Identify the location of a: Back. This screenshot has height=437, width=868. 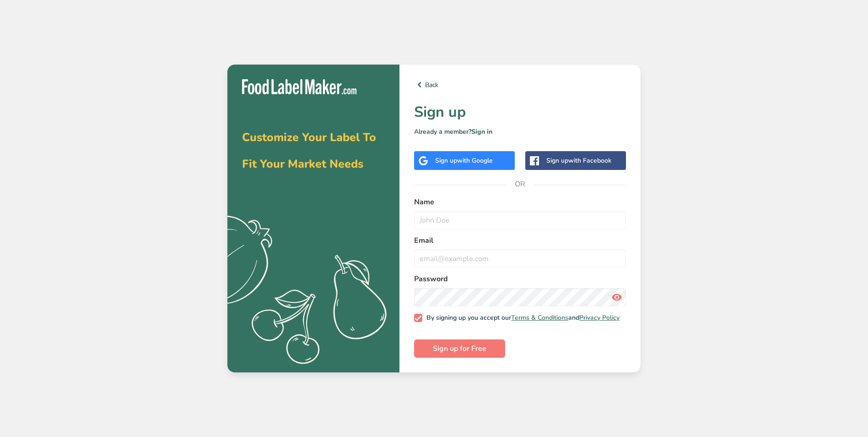
(520, 84).